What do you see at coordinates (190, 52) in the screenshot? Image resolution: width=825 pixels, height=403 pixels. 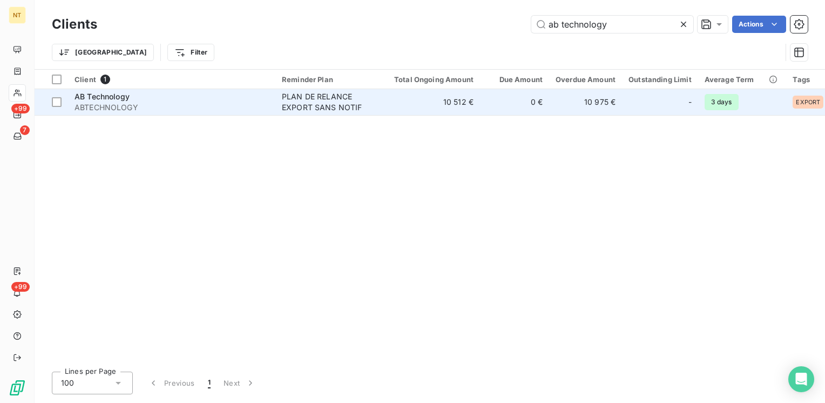 I see `button: Filter` at bounding box center [190, 52].